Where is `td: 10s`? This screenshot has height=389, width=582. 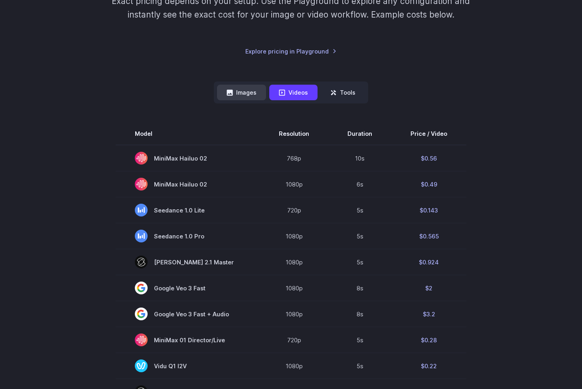 td: 10s is located at coordinates (360, 158).